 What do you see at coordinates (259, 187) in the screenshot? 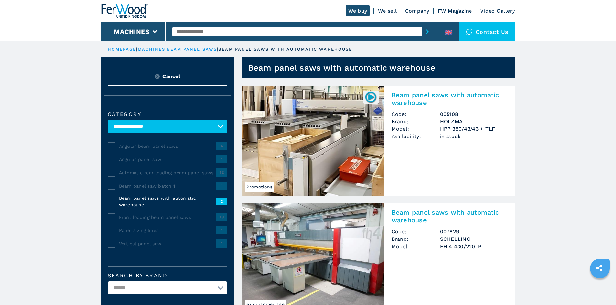
I see `span: Promotions` at bounding box center [259, 187].